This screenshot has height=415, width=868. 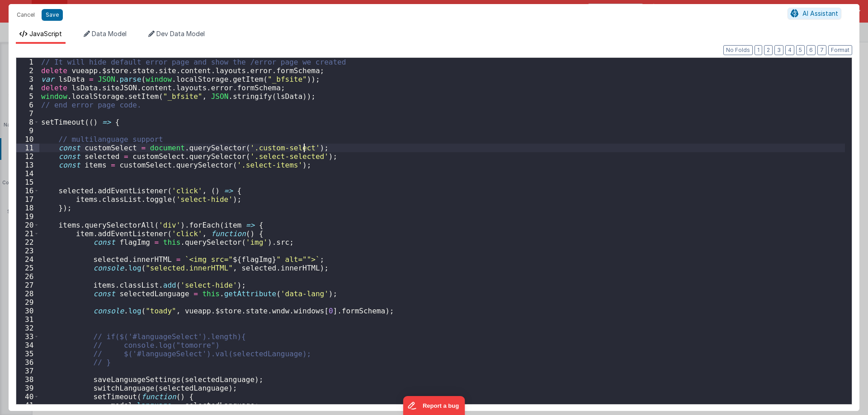 I want to click on div: 22, so click(x=28, y=242).